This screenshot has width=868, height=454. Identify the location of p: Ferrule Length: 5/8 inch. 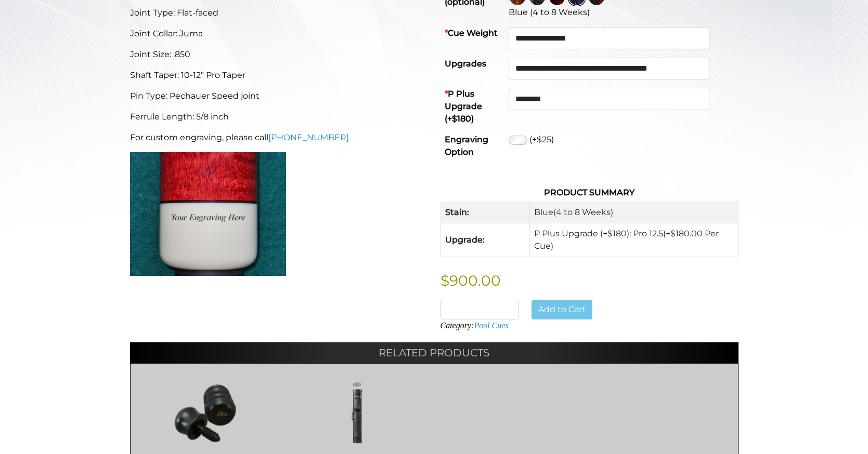
(279, 117).